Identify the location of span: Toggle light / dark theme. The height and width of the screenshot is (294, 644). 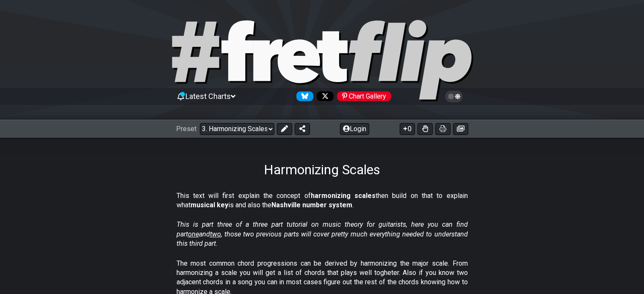
(454, 96).